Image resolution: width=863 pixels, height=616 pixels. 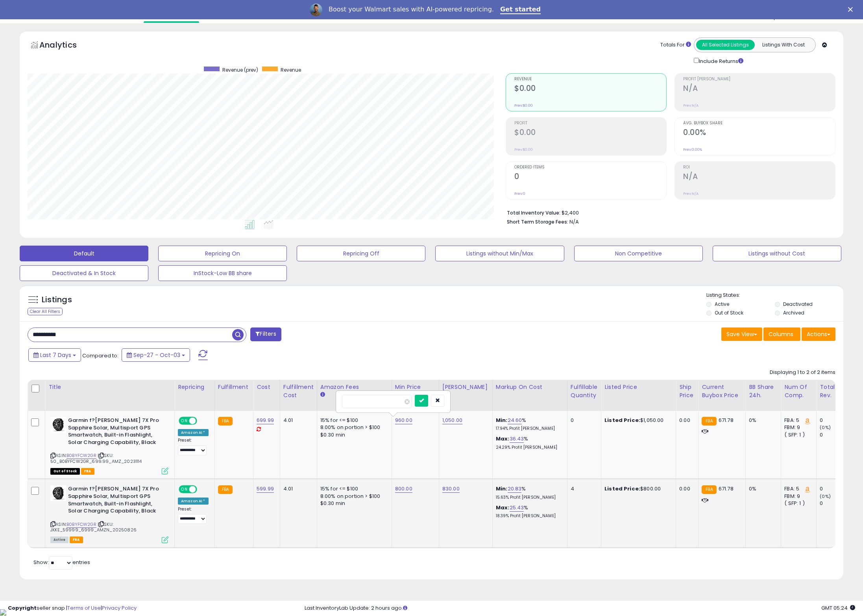 What do you see at coordinates (499, 254) in the screenshot?
I see `button: Listings without Min/Max` at bounding box center [499, 254].